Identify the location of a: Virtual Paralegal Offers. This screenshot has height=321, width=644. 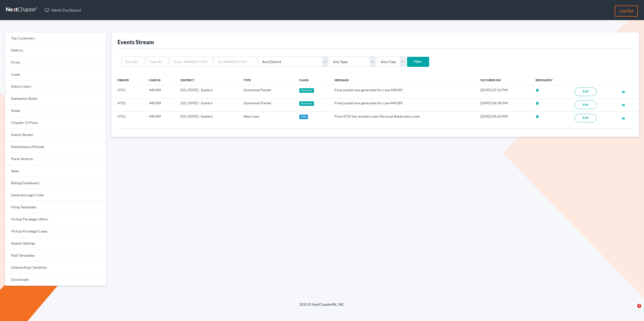
(56, 220).